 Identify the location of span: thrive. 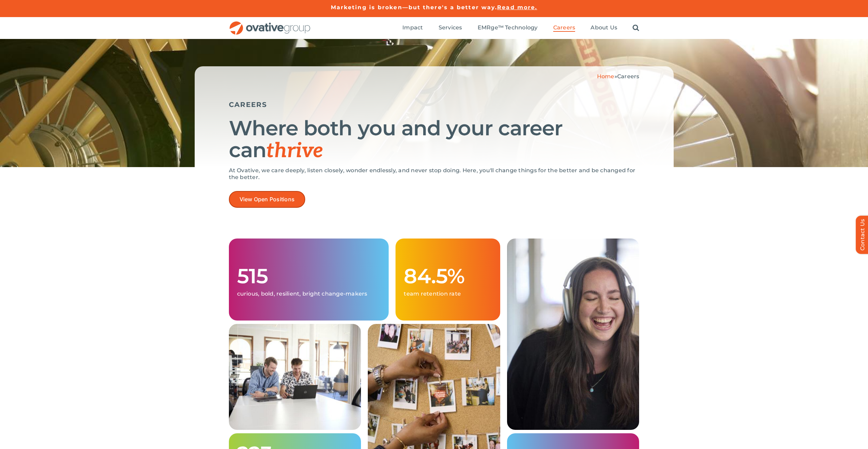
(295, 151).